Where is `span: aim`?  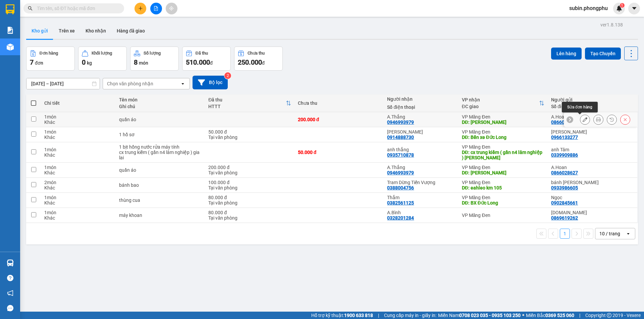 span: aim is located at coordinates (171, 8).